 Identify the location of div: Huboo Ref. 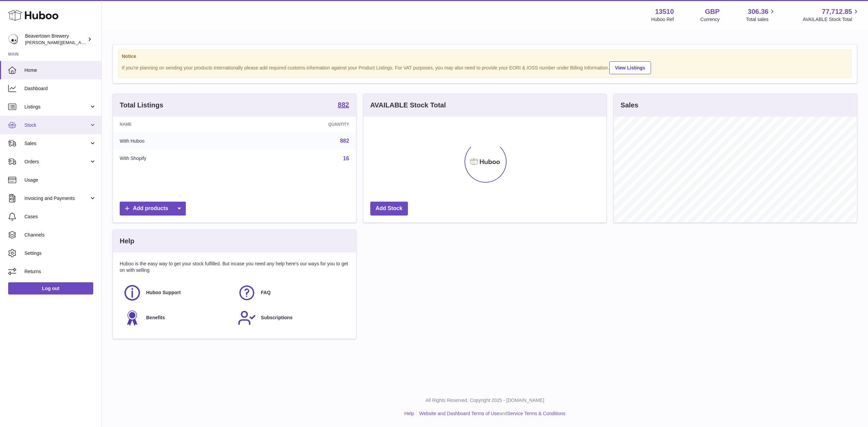
(663, 19).